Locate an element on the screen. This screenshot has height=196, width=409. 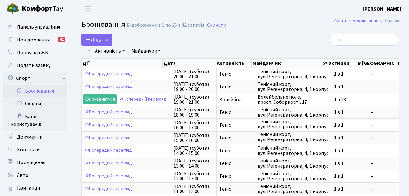
a: Панель управління is located at coordinates (35, 27).